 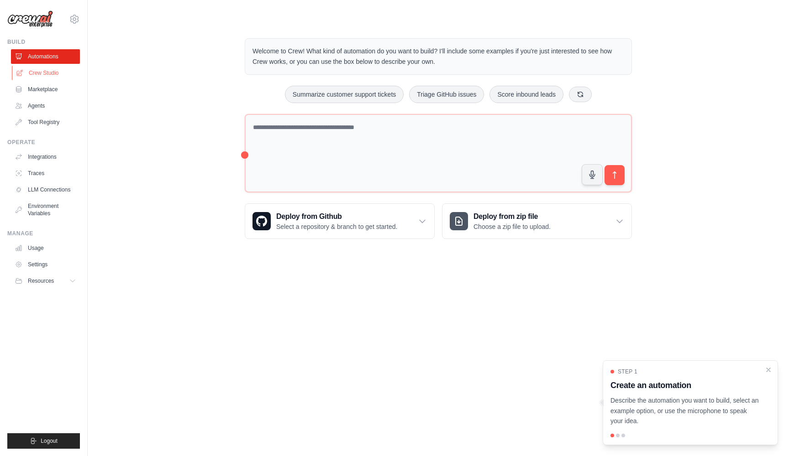 What do you see at coordinates (45, 157) in the screenshot?
I see `a: Integrations` at bounding box center [45, 157].